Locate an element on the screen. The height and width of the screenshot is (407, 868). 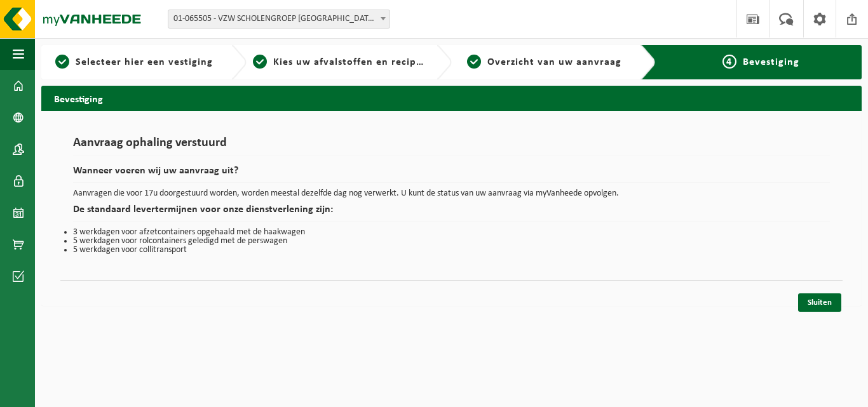
span: 1 is located at coordinates (62, 62).